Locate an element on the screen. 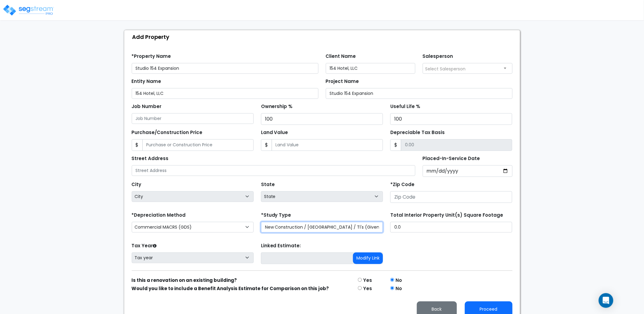 The image size is (644, 314). label: State is located at coordinates (268, 185).